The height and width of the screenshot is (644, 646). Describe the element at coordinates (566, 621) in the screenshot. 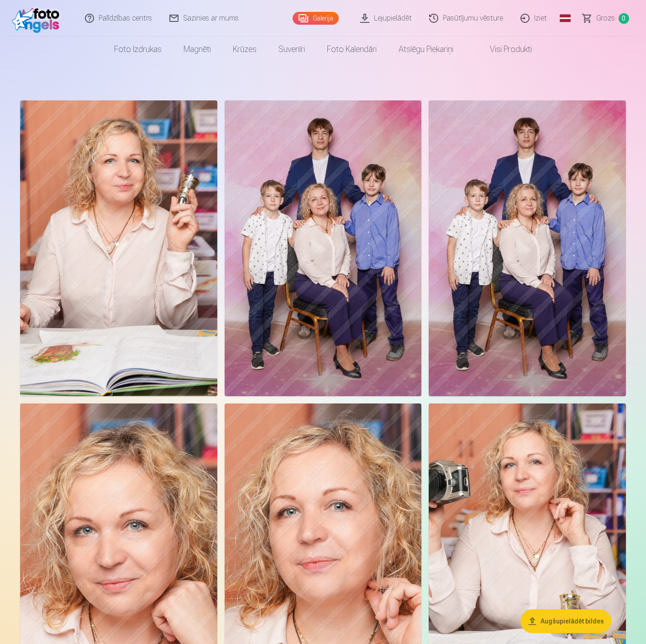

I see `button: Augšupielādēt bildes` at that location.